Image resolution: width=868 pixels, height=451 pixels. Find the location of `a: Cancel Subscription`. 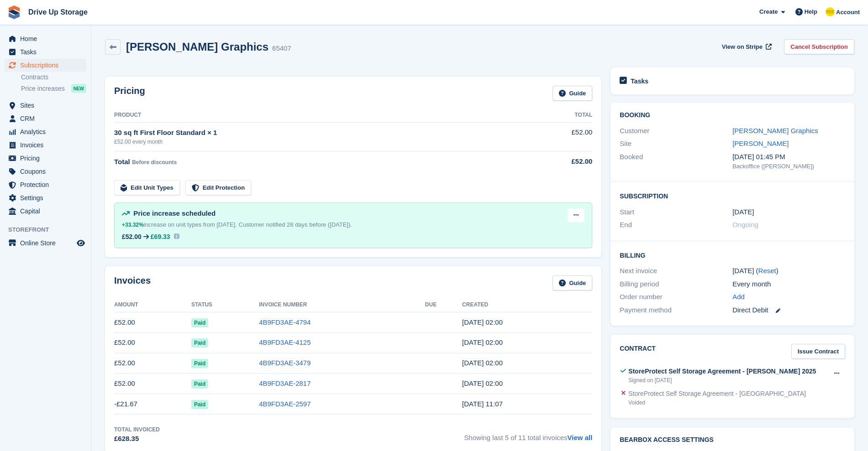

a: Cancel Subscription is located at coordinates (819, 47).